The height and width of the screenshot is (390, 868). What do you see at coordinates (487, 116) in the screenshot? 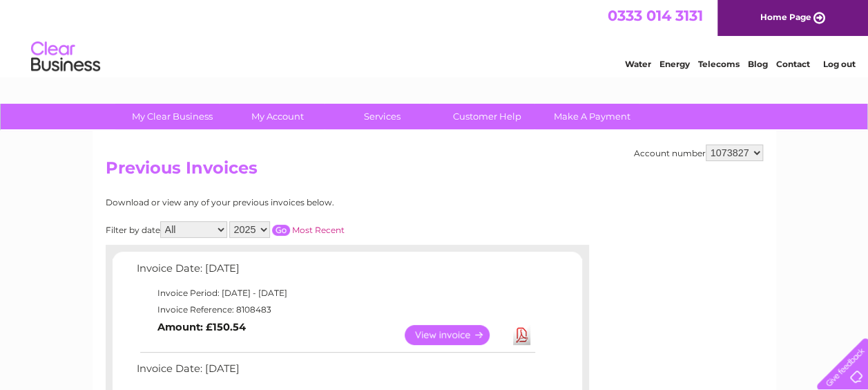
I see `a: Customer Help` at bounding box center [487, 116].